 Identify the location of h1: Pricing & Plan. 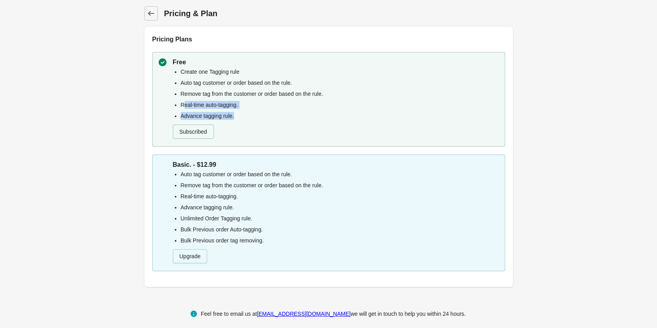
(338, 13).